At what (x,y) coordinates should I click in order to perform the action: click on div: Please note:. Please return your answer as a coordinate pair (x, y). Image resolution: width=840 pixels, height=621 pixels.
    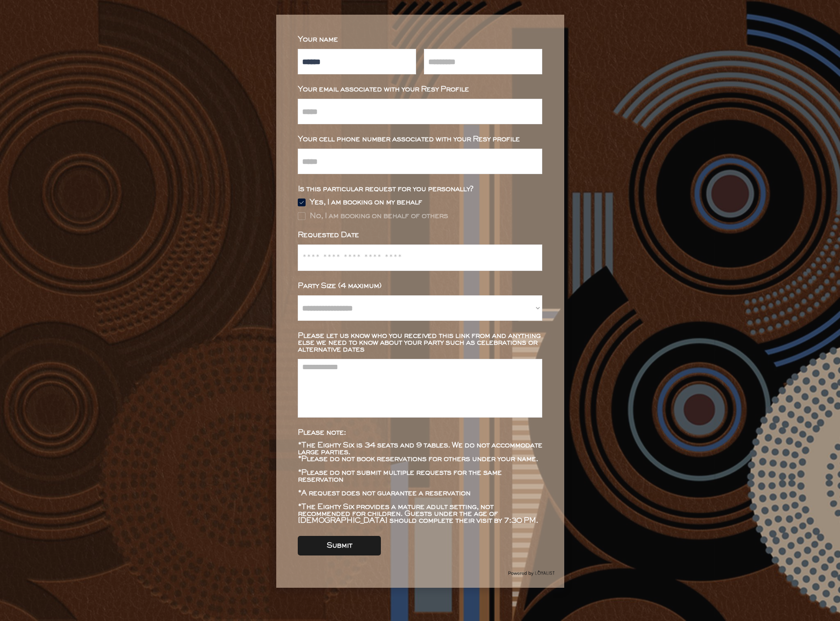
    Looking at the image, I should click on (420, 432).